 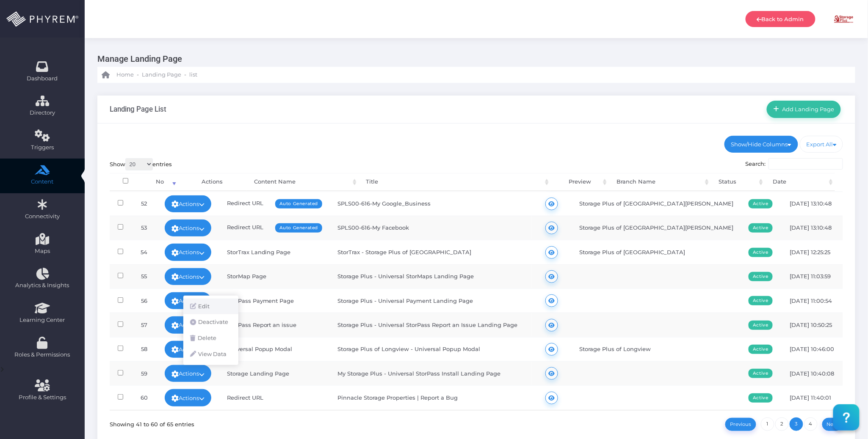 What do you see at coordinates (430, 373) in the screenshot?
I see `td: My Storage Plus - Universal StorPass Install Landing Page` at bounding box center [430, 373].